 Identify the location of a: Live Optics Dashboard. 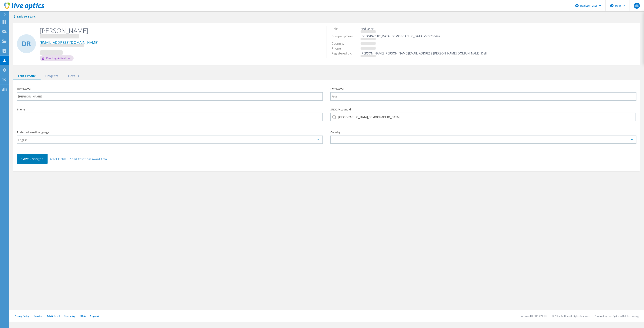
(24, 9).